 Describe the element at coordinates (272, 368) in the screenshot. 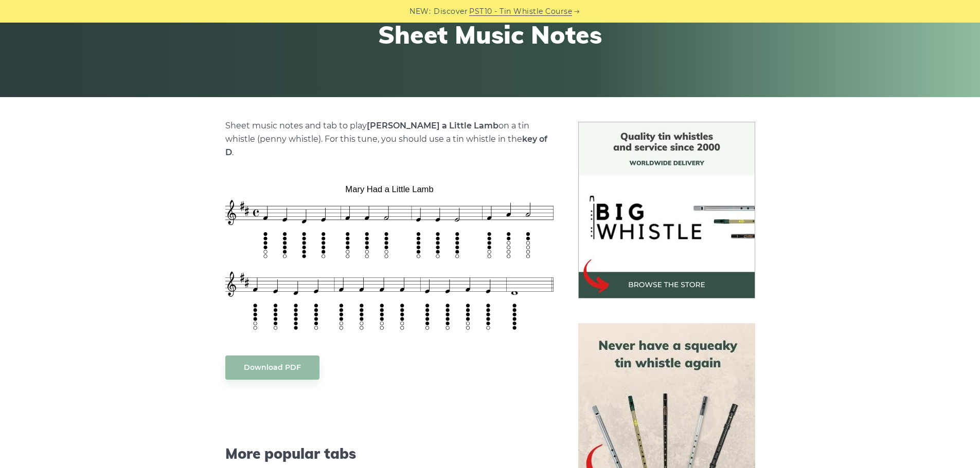

I see `a: Download PDF` at that location.